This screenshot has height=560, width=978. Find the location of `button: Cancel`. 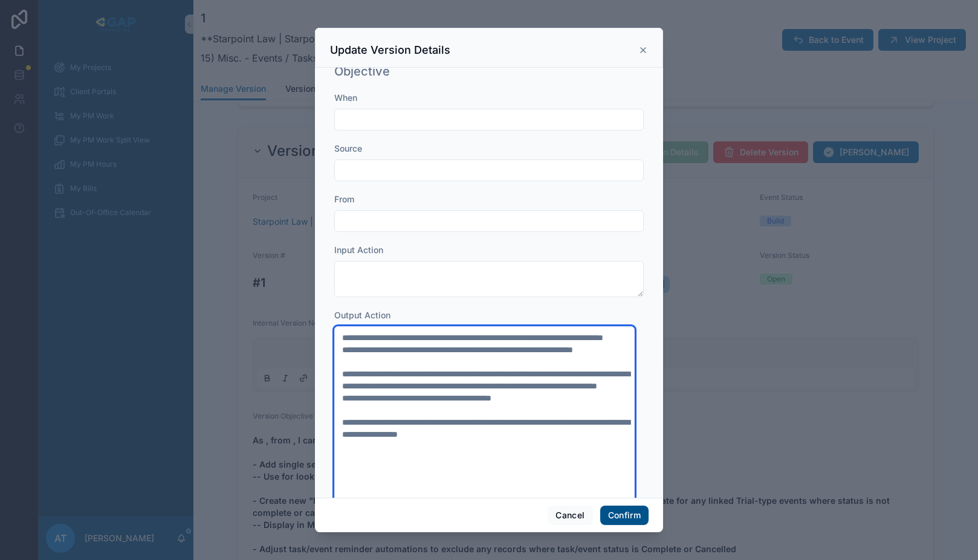

button: Cancel is located at coordinates (570, 516).